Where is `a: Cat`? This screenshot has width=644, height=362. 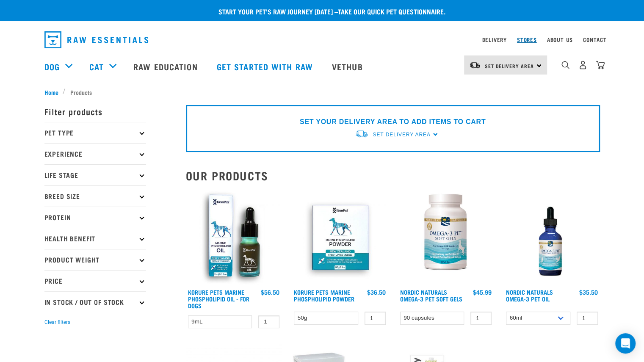 a: Cat is located at coordinates (96, 66).